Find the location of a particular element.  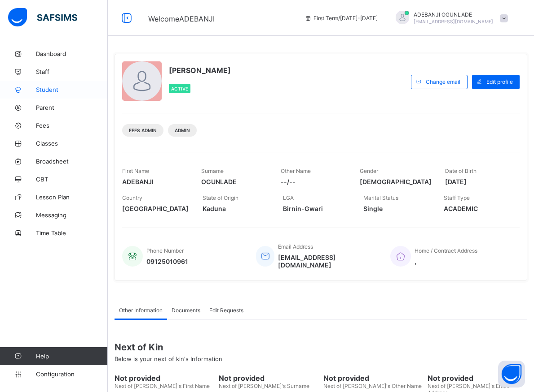

span: Home / Contract Address is located at coordinates (446, 251).